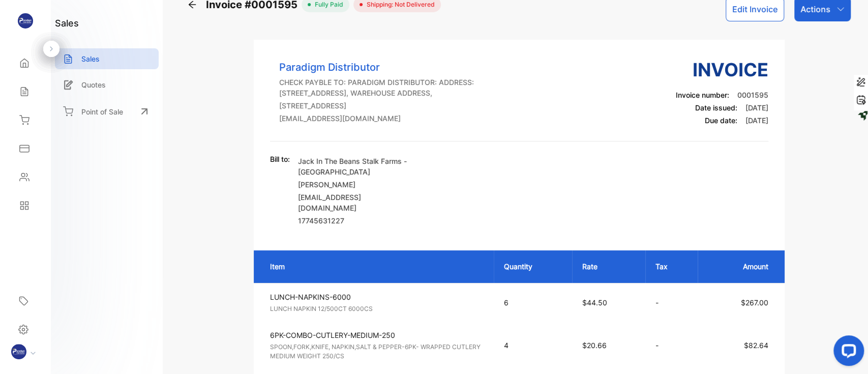 This screenshot has width=868, height=374. What do you see at coordinates (378, 296) in the screenshot?
I see `p: LUNCH-NAPKINS-6000` at bounding box center [378, 296].